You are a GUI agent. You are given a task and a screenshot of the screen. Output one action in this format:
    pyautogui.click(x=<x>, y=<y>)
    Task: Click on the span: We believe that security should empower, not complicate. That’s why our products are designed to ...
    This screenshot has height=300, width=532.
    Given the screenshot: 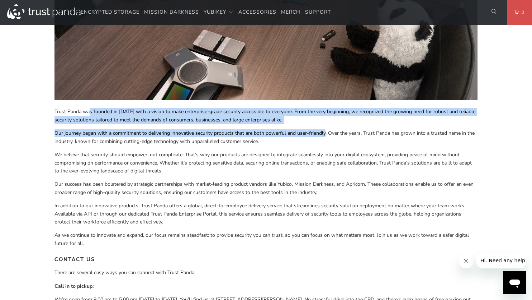 What is the action you would take?
    pyautogui.click(x=263, y=163)
    